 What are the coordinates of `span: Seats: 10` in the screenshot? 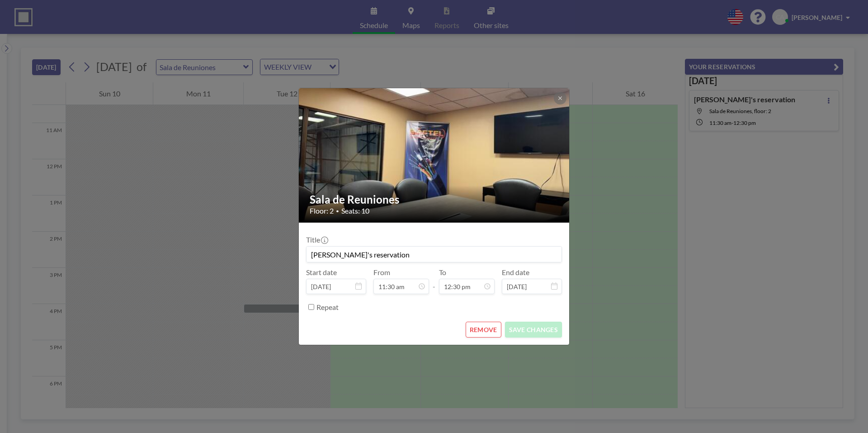 It's located at (356, 211).